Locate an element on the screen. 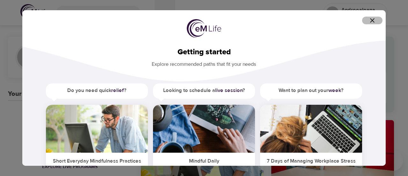 Image resolution: width=408 pixels, height=176 pixels. a: relief is located at coordinates (118, 90).